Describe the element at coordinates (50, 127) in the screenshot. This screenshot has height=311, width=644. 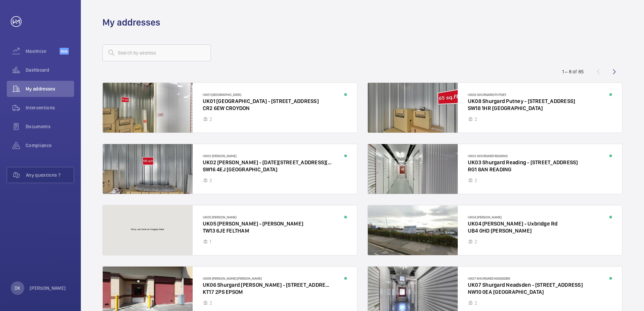
I see `span: Documents` at that location.